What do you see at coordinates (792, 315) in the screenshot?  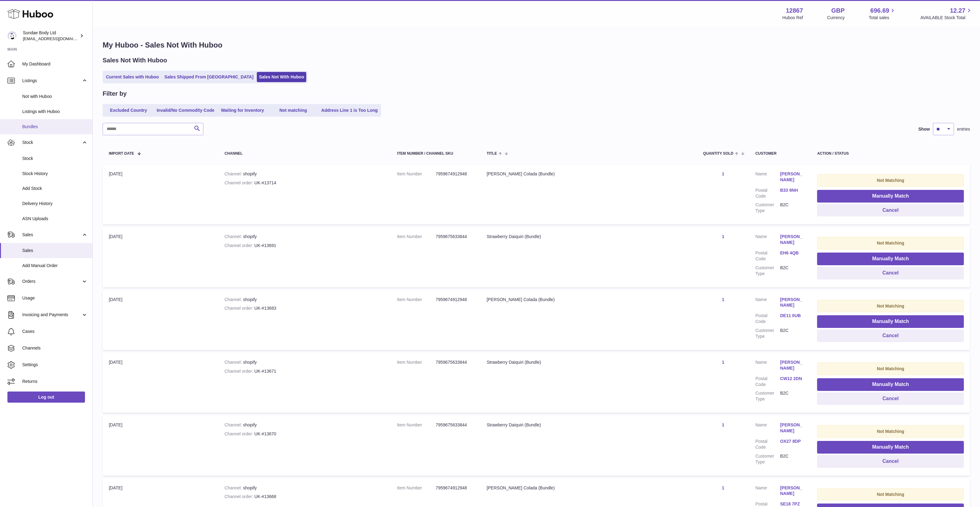 I see `a: DE11 0UB` at bounding box center [792, 315].